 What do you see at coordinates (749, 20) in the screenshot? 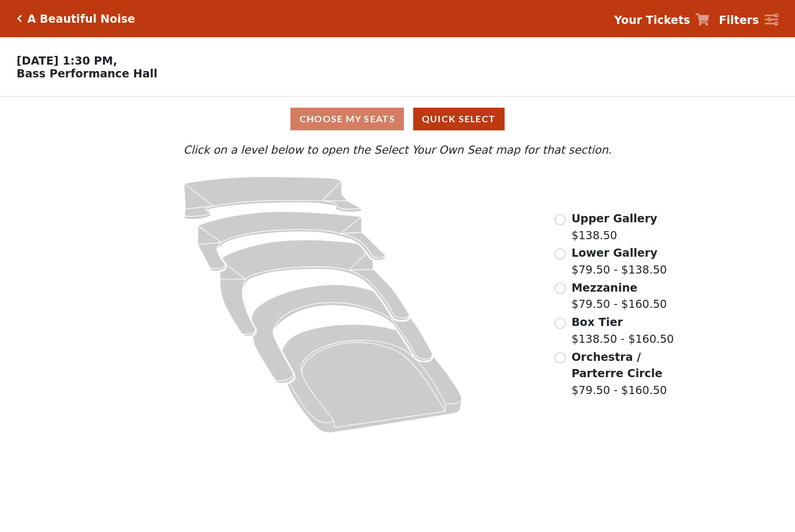
I see `a: Filters` at bounding box center [749, 20].